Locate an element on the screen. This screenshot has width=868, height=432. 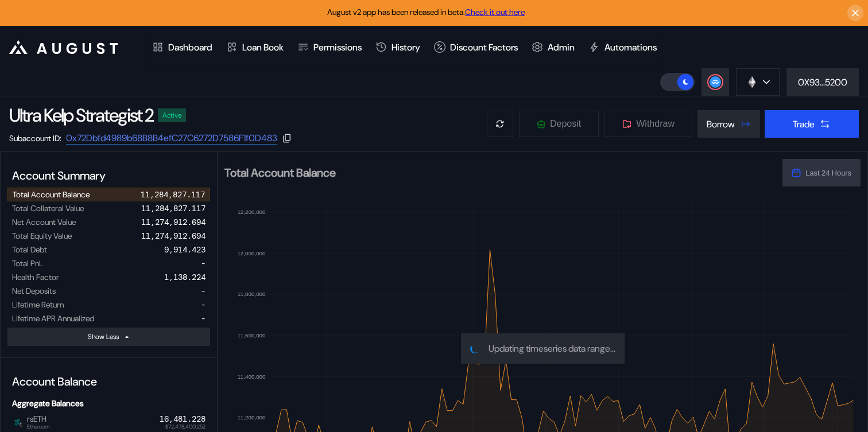
div: Subaccount ID: is located at coordinates (35, 138).